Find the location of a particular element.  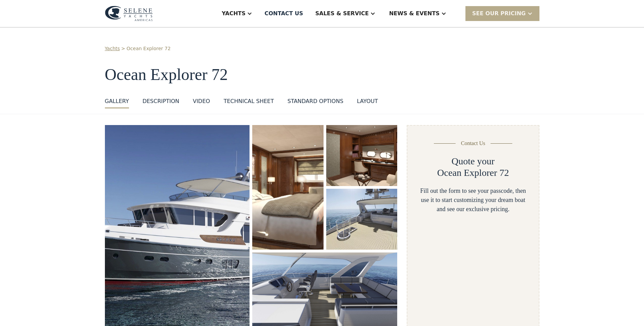

a: Yachts is located at coordinates (113, 48).